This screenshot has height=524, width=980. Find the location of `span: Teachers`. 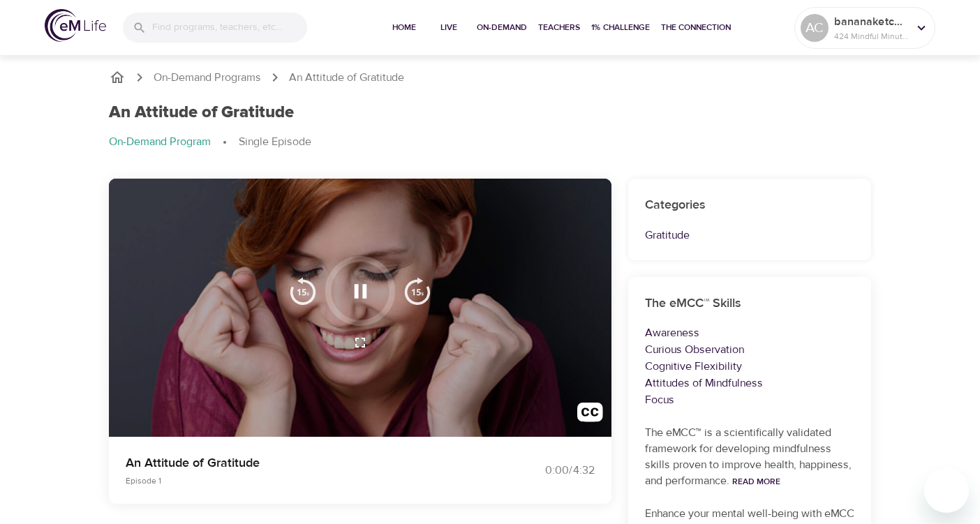

span: Teachers is located at coordinates (559, 27).